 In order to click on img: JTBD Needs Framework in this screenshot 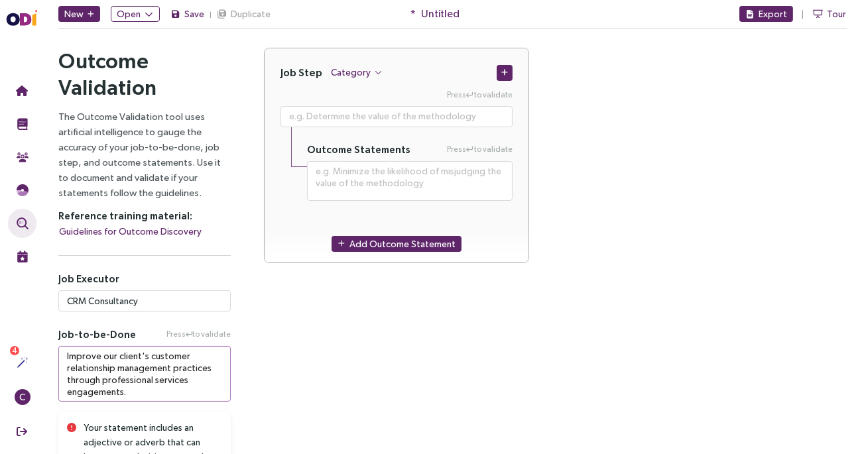, I will do `click(23, 190)`.